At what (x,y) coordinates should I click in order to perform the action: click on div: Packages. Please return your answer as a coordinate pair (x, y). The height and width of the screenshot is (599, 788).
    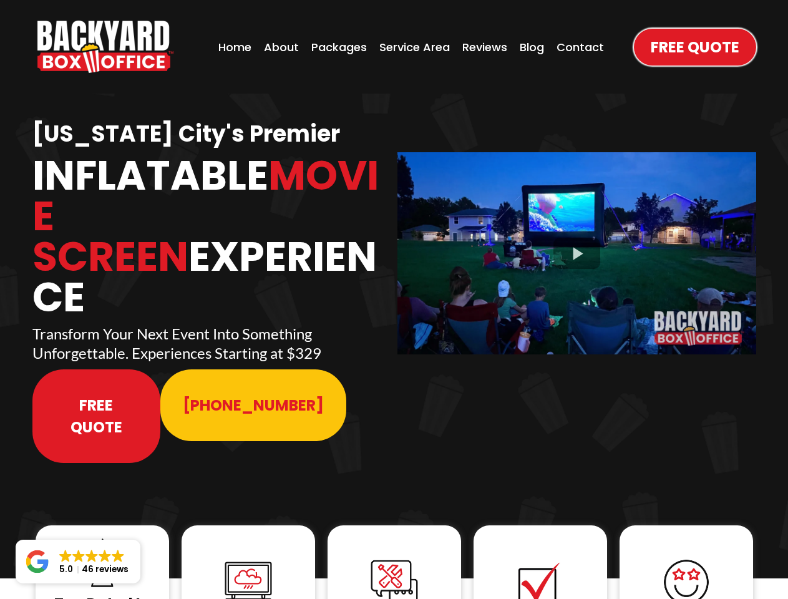
    Looking at the image, I should click on (339, 47).